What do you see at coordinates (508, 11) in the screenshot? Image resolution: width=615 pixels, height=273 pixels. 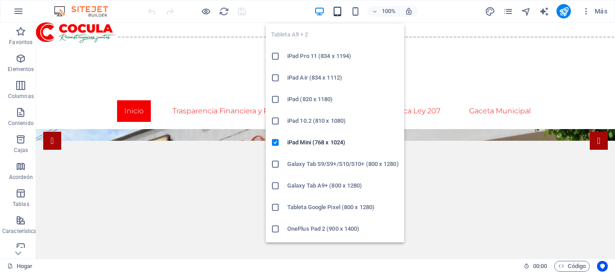 I see `button: páginas` at bounding box center [508, 11].